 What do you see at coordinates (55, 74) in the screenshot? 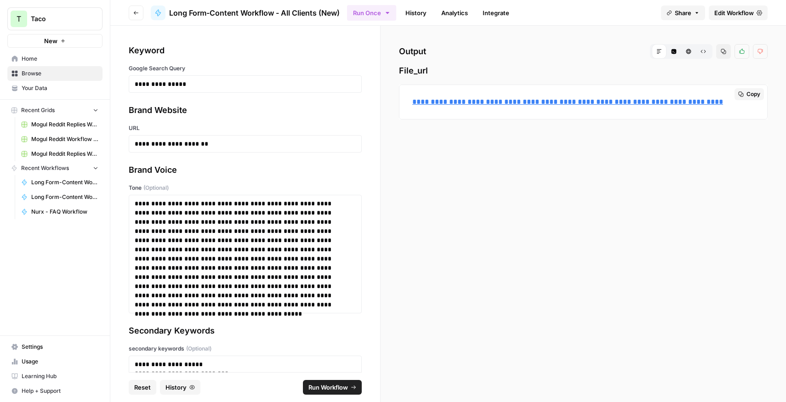
I see `a: Browse` at bounding box center [55, 74].